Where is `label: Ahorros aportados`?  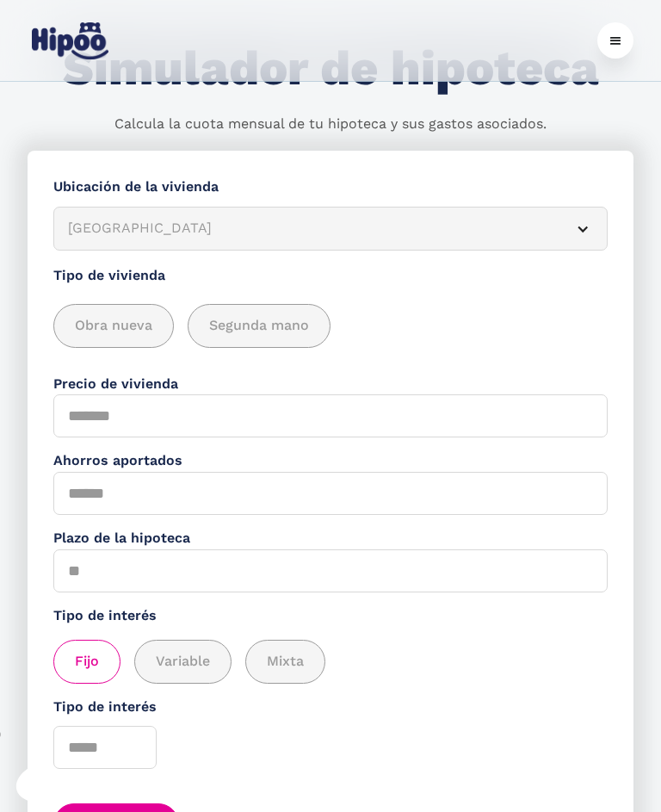 label: Ahorros aportados is located at coordinates (330, 460).